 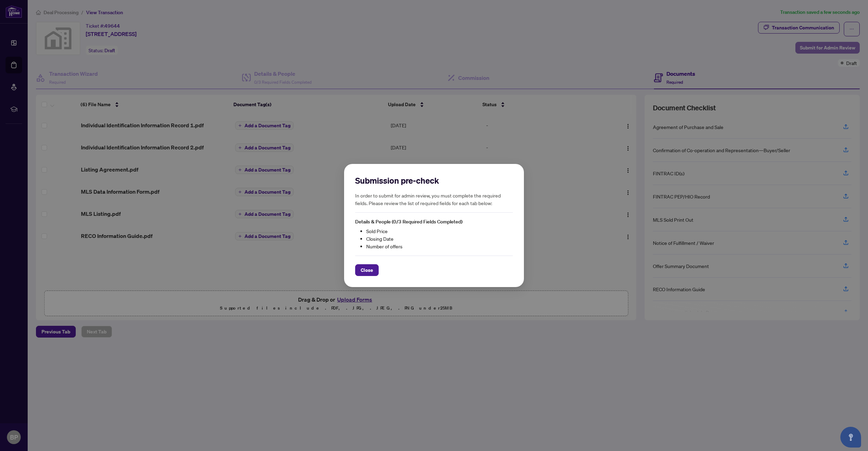 What do you see at coordinates (851, 437) in the screenshot?
I see `button: Open asap` at bounding box center [851, 437].